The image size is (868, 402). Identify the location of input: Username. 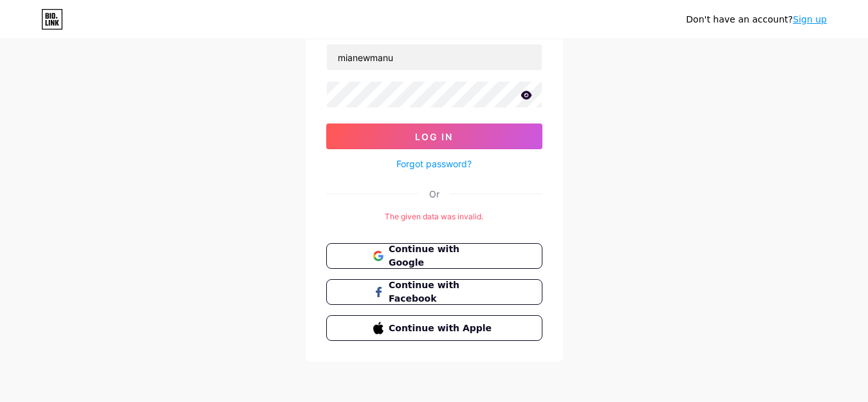
(434, 57).